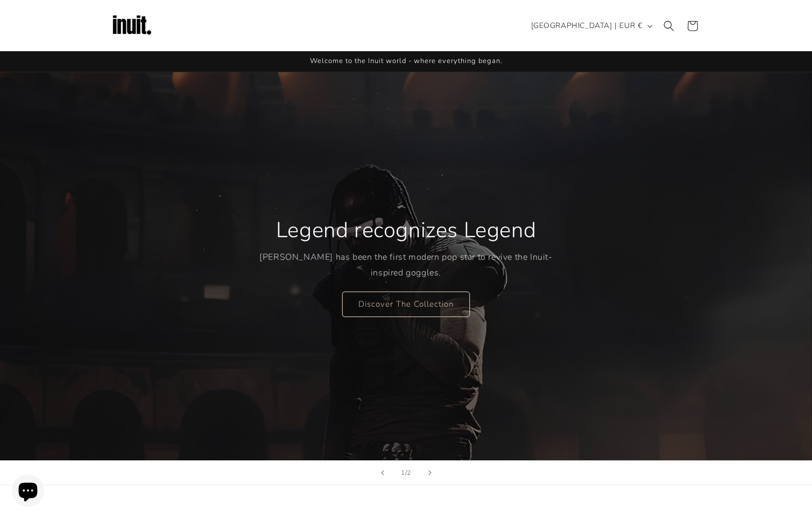 This screenshot has width=812, height=518. I want to click on a: Discover The Collection, so click(406, 304).